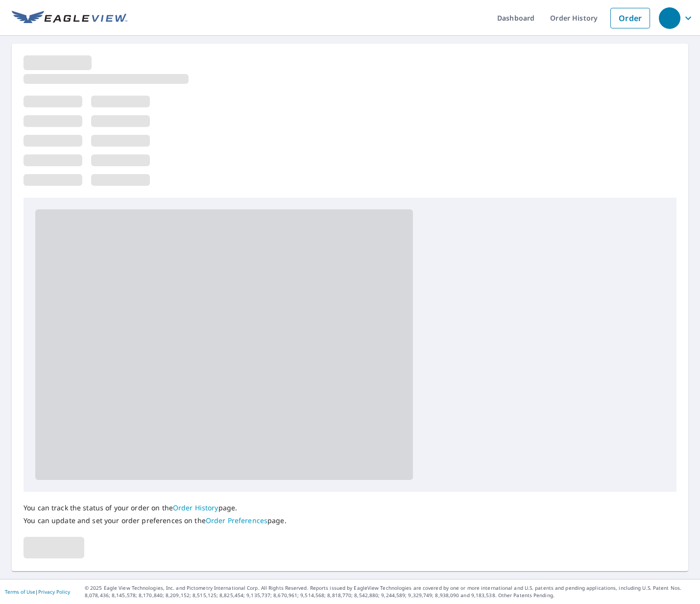  Describe the element at coordinates (155, 521) in the screenshot. I see `p: You can update and set your order preferences on the page.` at that location.